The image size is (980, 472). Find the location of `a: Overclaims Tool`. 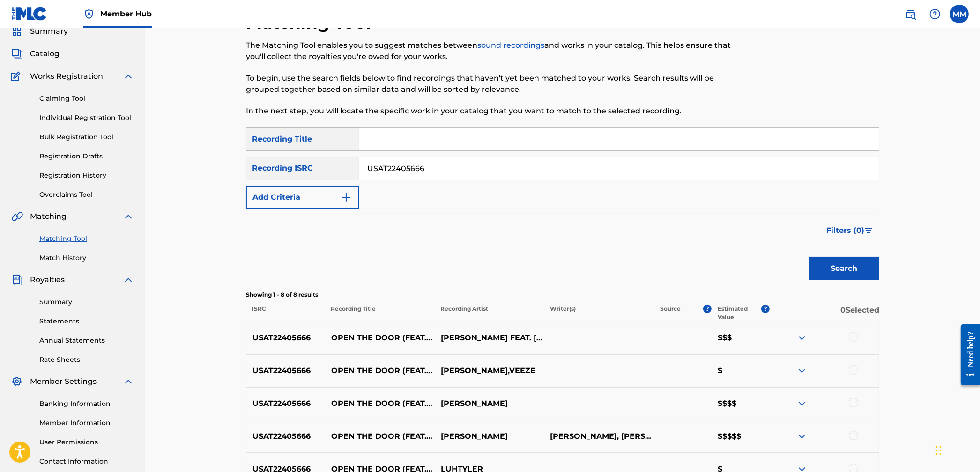

a: Overclaims Tool is located at coordinates (87, 194).